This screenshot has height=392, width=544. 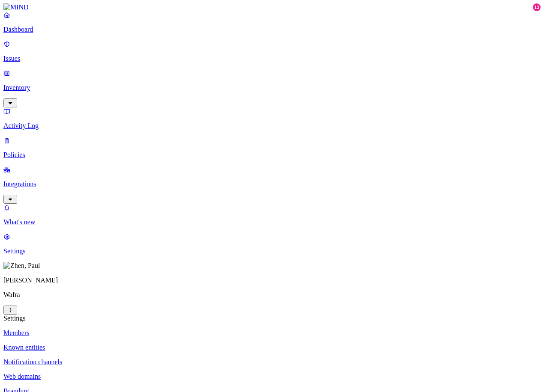 I want to click on a: Web domains, so click(x=272, y=377).